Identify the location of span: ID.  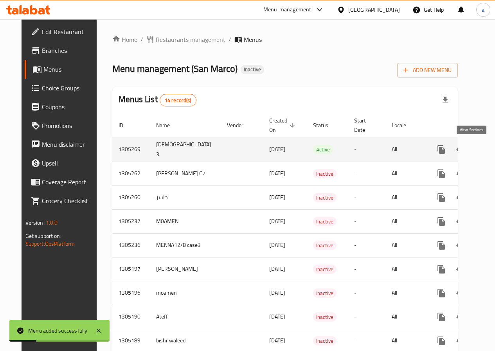
(126, 125).